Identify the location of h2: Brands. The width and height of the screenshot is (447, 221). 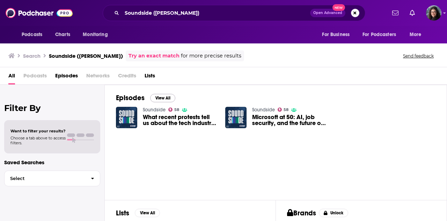
(302, 213).